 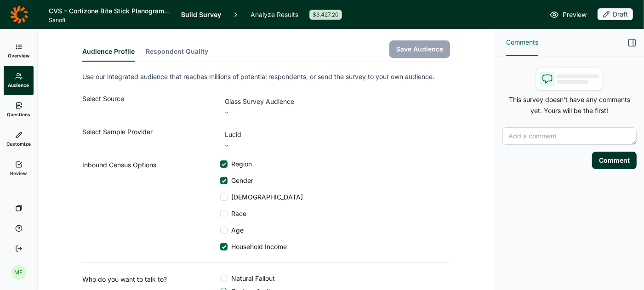 What do you see at coordinates (109, 52) in the screenshot?
I see `span: Audience Profile` at bounding box center [109, 52].